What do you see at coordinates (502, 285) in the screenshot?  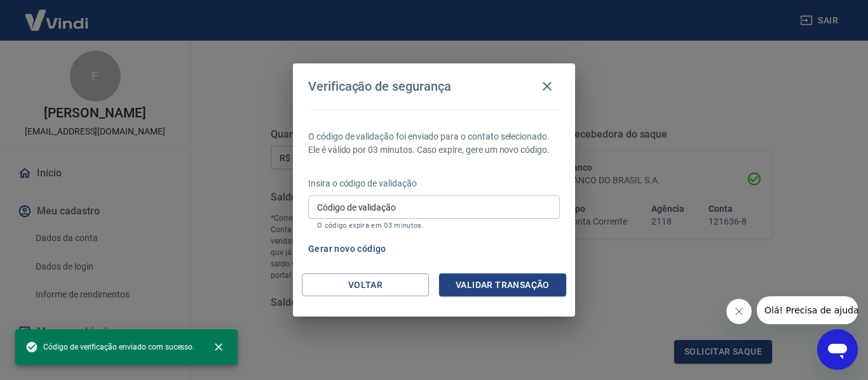 I see `button: Validar transação` at bounding box center [502, 285].